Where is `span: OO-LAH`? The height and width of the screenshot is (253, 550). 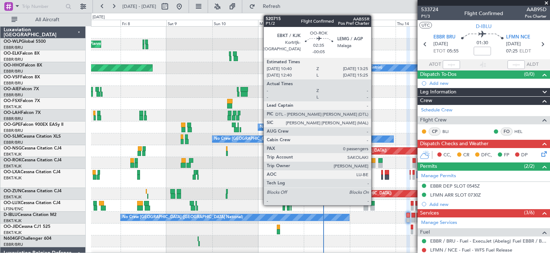
span: OO-LAH is located at coordinates (12, 113).